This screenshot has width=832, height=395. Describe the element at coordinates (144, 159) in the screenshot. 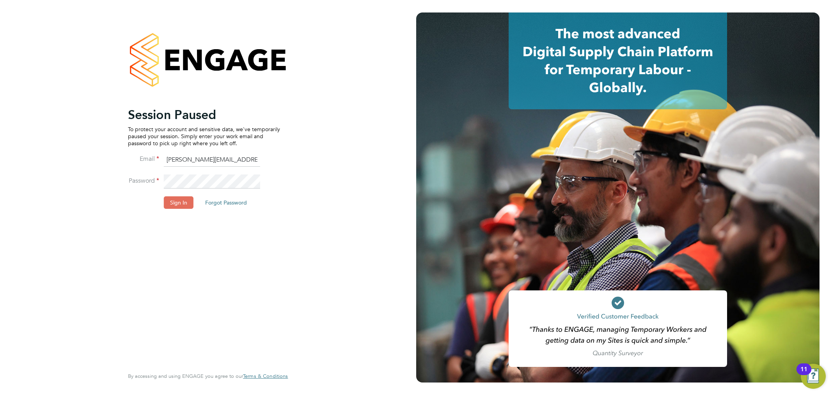

I see `label: Email` at that location.